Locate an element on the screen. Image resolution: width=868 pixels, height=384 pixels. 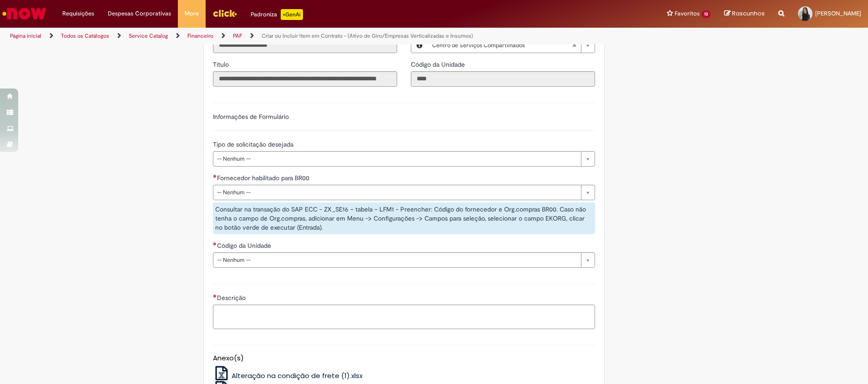
button: Local, Visualizar este registro Centro de Serviços Compartilhados is located at coordinates (419, 46).